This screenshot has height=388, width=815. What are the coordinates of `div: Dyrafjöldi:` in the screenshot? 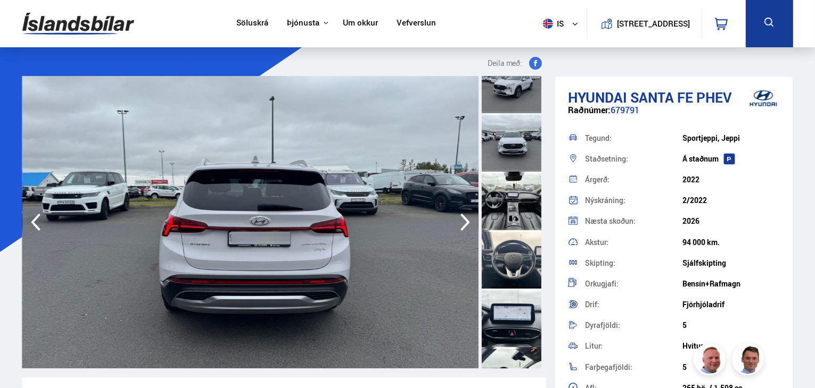 It's located at (633, 326).